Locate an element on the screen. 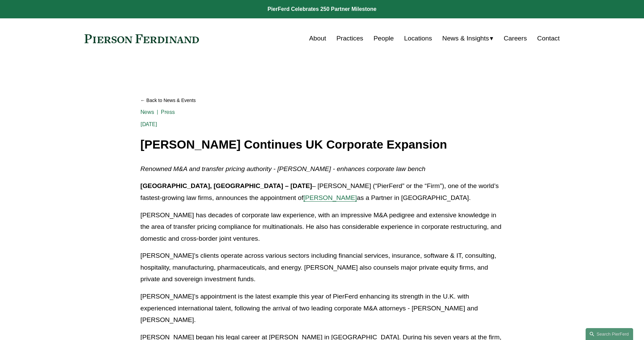 The width and height of the screenshot is (644, 340). a: Search this site is located at coordinates (609, 333).